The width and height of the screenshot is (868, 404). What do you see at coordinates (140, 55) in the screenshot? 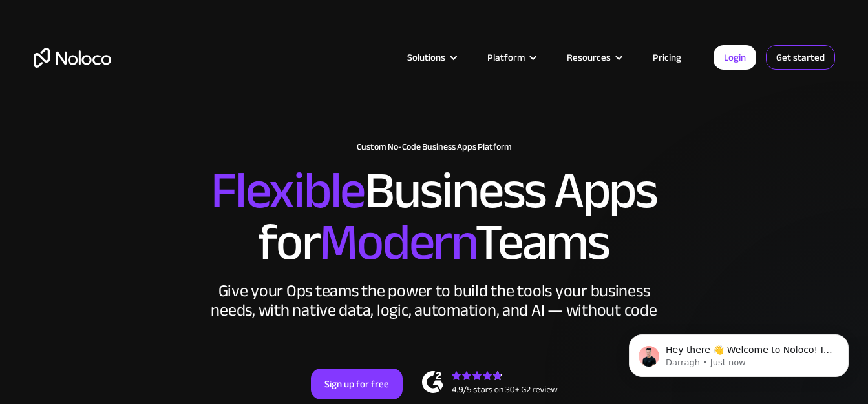
I see `p: Message from Darragh, sent Just now` at bounding box center [140, 55].